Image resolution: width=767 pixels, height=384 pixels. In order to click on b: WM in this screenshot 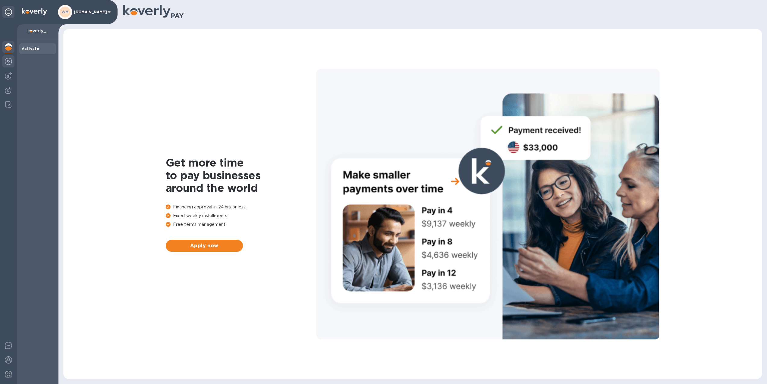, I will do `click(65, 12)`.